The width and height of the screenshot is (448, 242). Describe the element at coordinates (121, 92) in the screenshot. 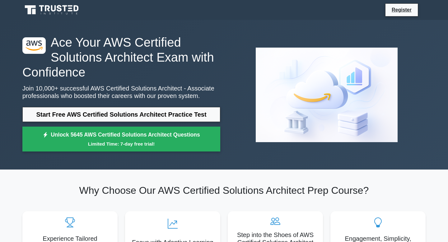

I see `p: Join 10,000+ successful AWS Certified Solutions Architect - Associate professionals who boosted t...` at that location.